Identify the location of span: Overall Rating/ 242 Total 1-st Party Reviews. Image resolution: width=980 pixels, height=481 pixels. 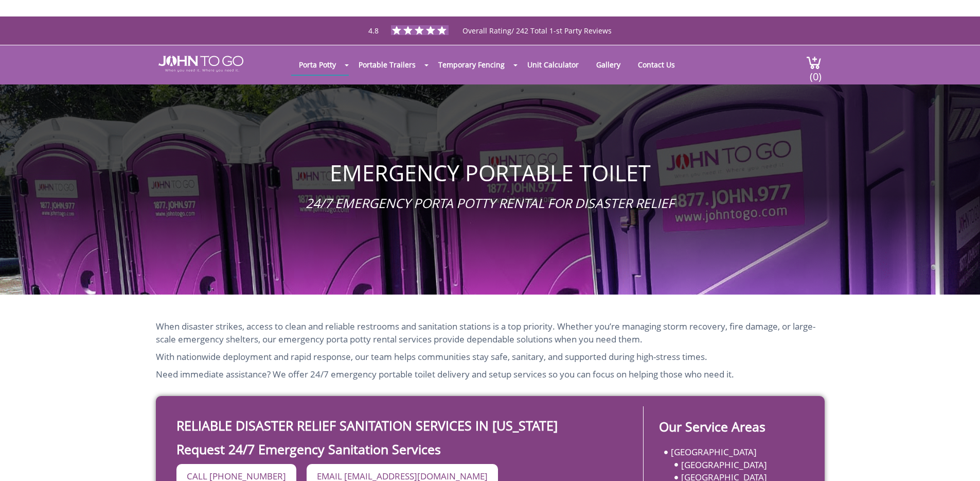
(537, 40).